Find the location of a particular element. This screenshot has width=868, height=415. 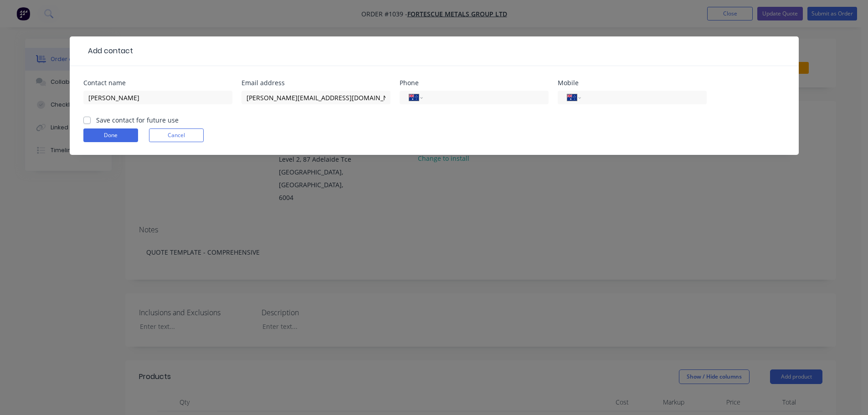

button: Cancel is located at coordinates (177, 135).